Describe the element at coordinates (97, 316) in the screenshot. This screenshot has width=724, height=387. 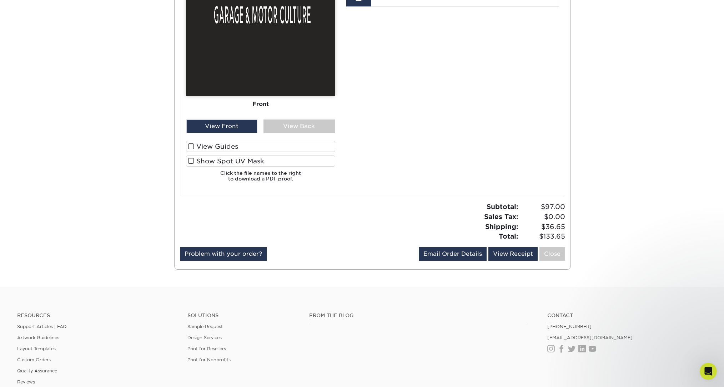
I see `h4: Resources` at that location.